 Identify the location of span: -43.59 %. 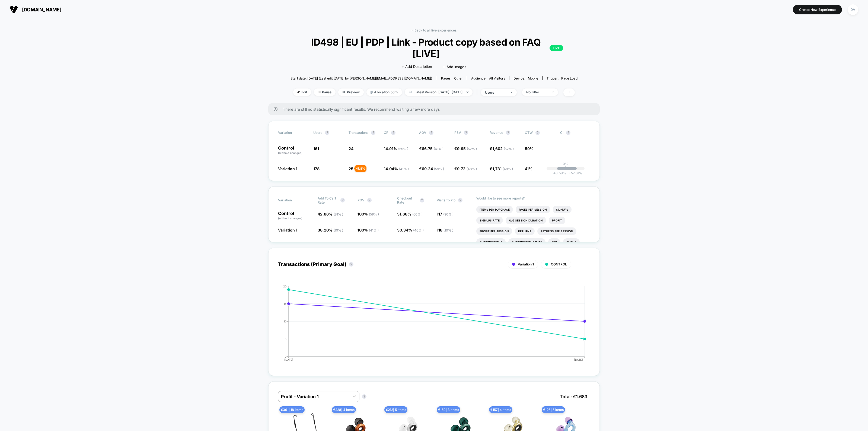
(559, 173).